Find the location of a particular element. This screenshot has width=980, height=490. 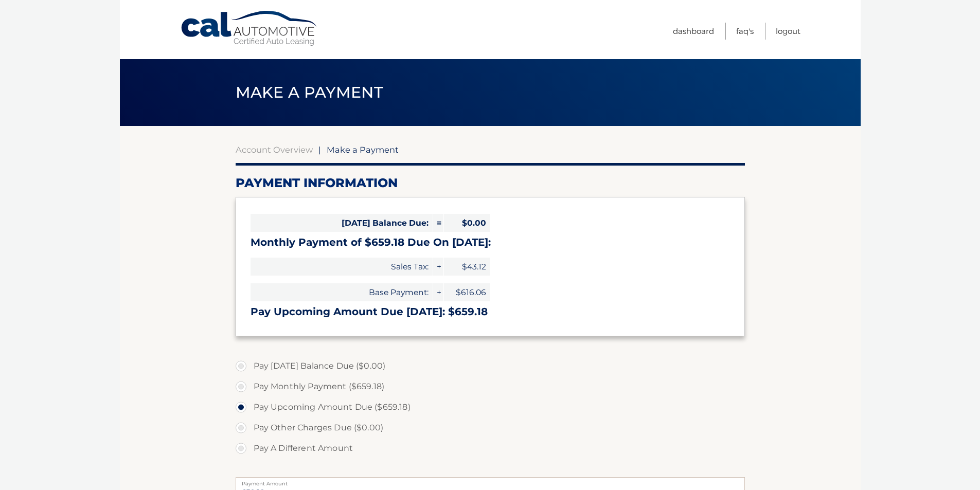

a: Dashboard is located at coordinates (693, 31).